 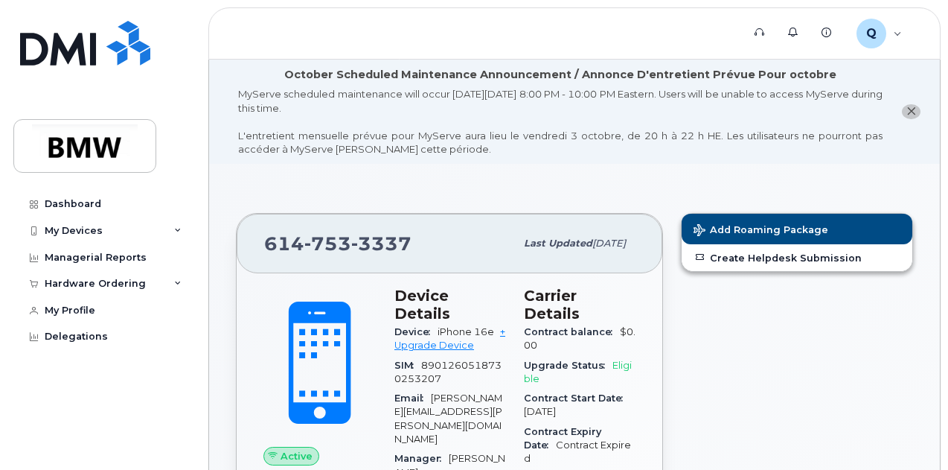 I want to click on span: Contract Start Date, so click(x=577, y=397).